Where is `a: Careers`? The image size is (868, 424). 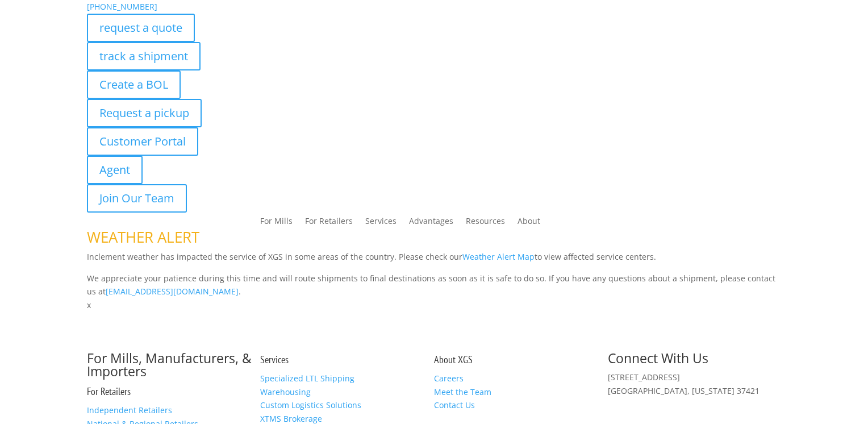
a: Careers is located at coordinates (449, 377).